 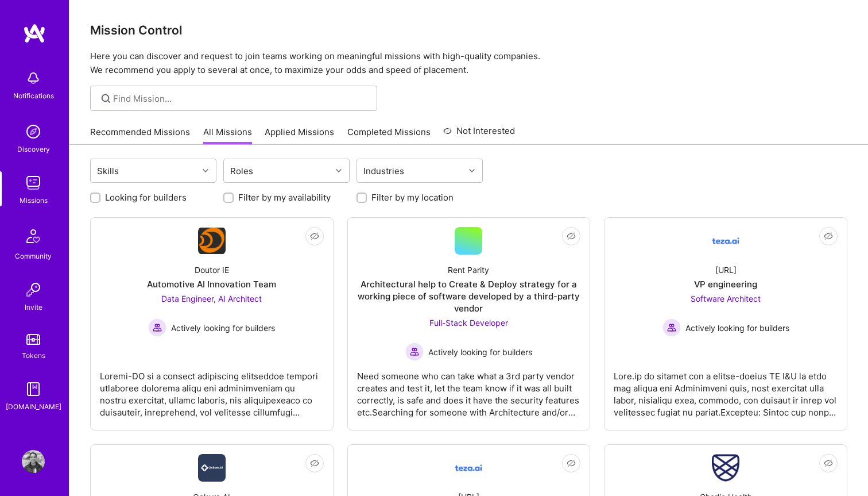 I want to click on a: Company LogoDoutor IEAutomotive AI Innovation TeamData Engineer, AI Architect Actively looking fo..., so click(x=212, y=323).